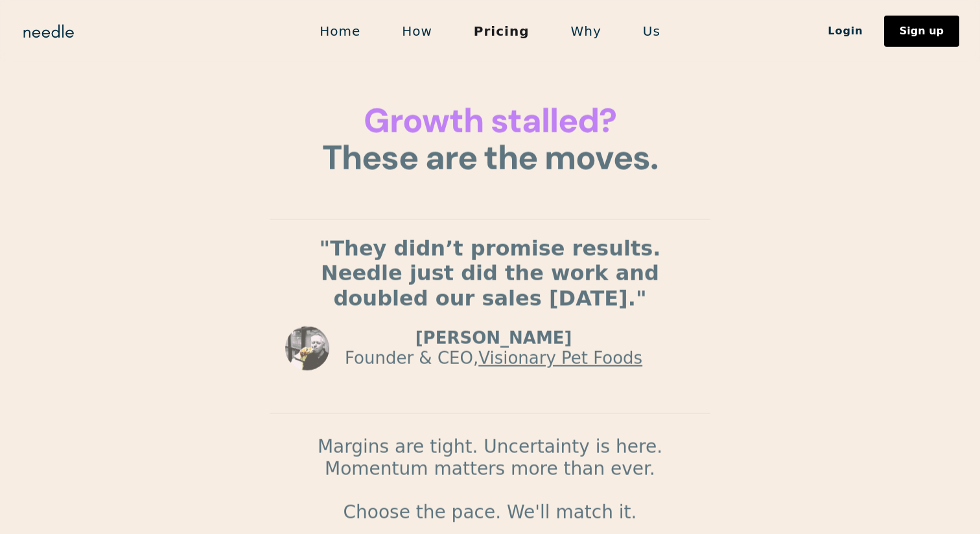 This screenshot has width=980, height=534. What do you see at coordinates (845, 31) in the screenshot?
I see `a: Login` at bounding box center [845, 31].